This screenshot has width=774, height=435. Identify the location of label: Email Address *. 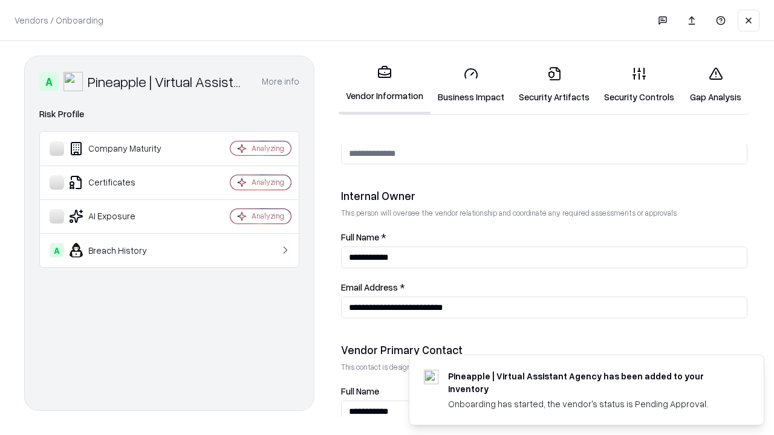
(544, 287).